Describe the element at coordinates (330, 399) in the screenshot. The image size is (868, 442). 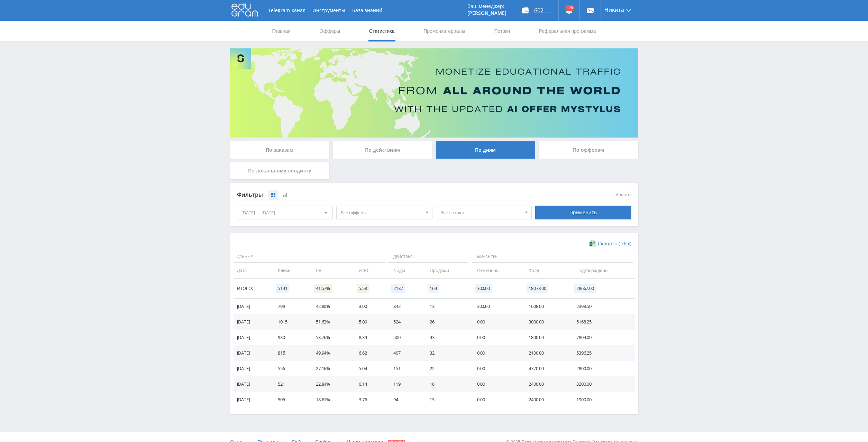
I see `td: 18.61%` at that location.